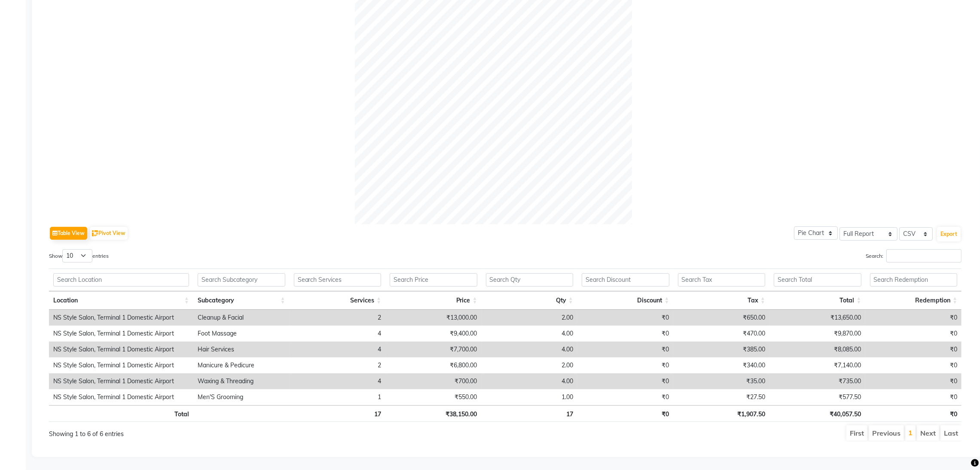  I want to click on td: 1.00, so click(529, 397).